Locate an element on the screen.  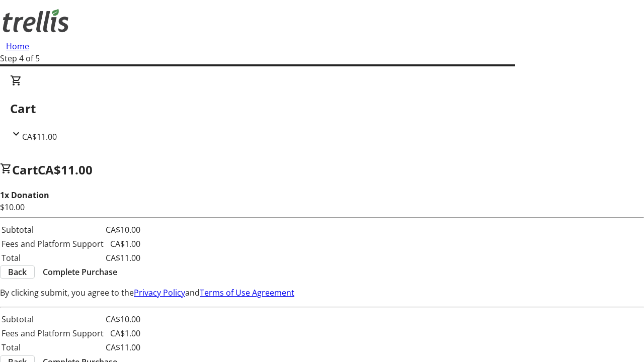
button: Complete Purchase is located at coordinates (80, 272).